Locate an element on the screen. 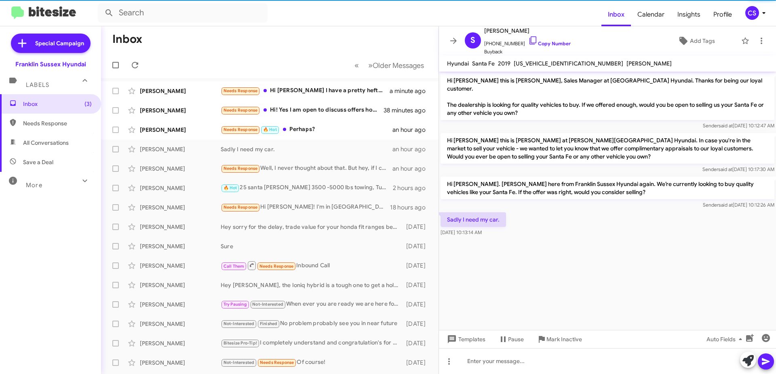  a: Calendar is located at coordinates (651, 15).